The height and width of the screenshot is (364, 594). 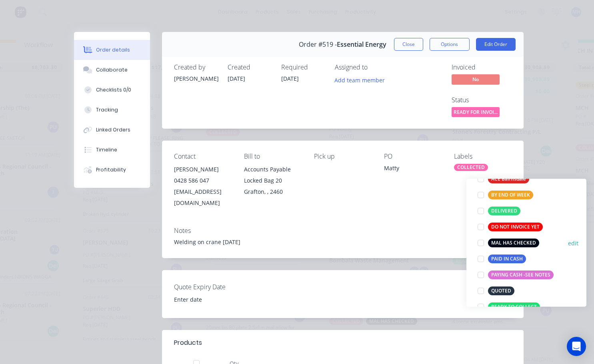 What do you see at coordinates (112, 90) in the screenshot?
I see `button: Checklists 0/0` at bounding box center [112, 90].